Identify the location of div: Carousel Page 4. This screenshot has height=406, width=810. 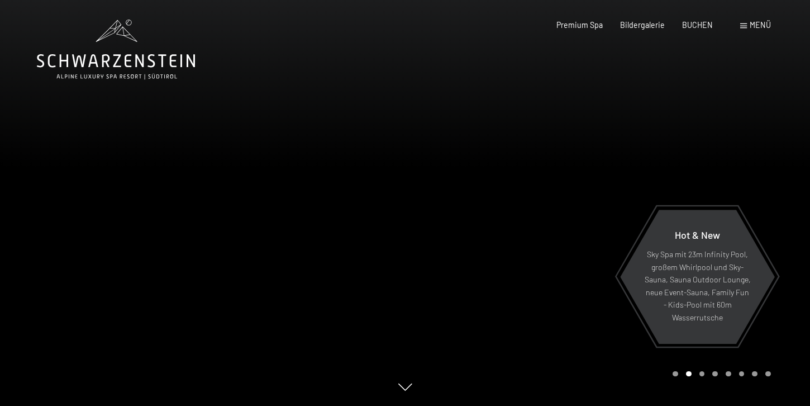
(715, 374).